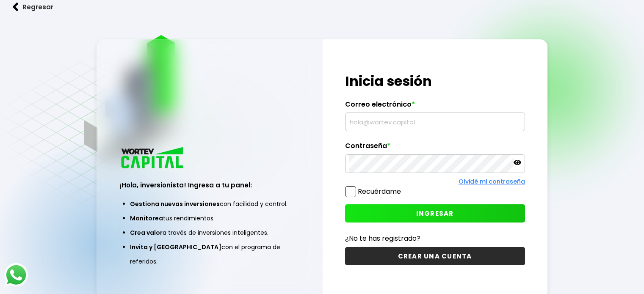 This screenshot has height=294, width=644. Describe the element at coordinates (16, 7) in the screenshot. I see `img: flecha izquierda` at that location.